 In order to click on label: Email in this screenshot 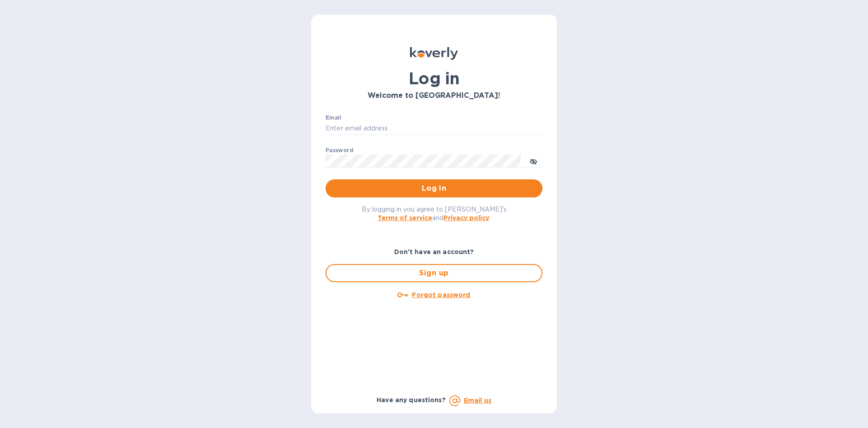, I will do `click(333, 118)`.